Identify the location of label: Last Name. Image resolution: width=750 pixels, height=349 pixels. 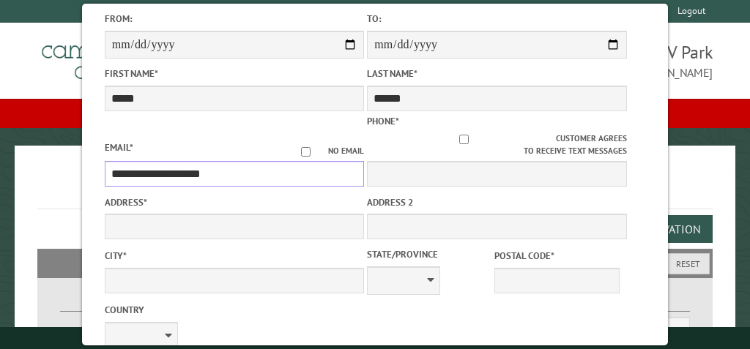
(497, 73).